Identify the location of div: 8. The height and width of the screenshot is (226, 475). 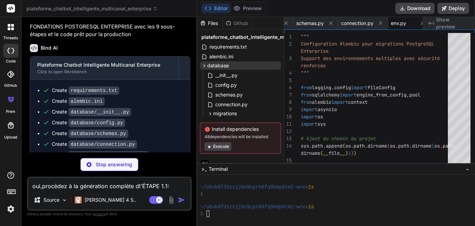
(288, 102).